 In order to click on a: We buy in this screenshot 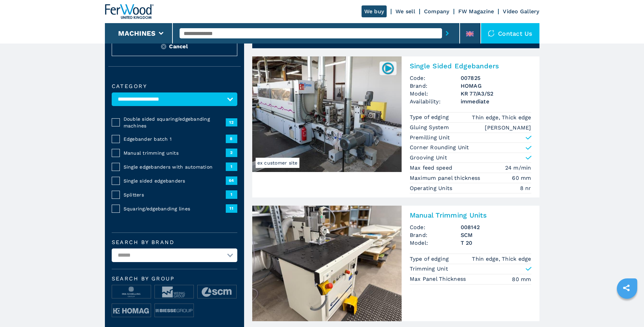, I will do `click(375, 11)`.